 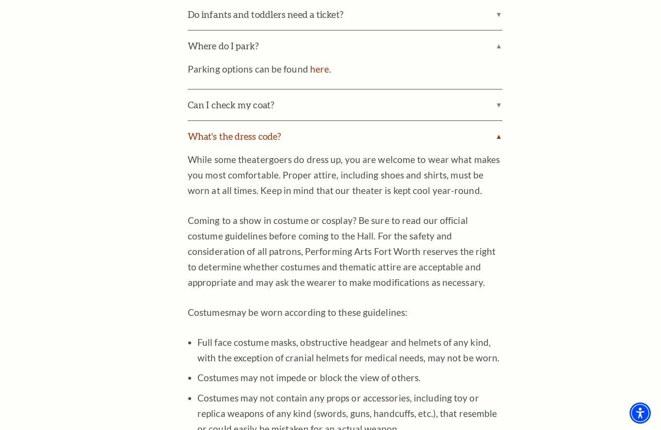 What do you see at coordinates (345, 46) in the screenshot?
I see `label: Where do I park?` at bounding box center [345, 46].